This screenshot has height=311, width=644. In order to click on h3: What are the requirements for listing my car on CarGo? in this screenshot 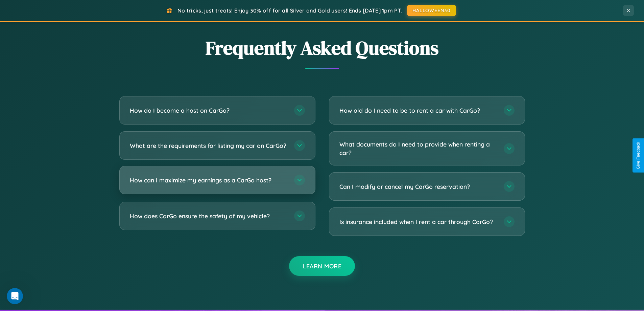, I will do `click(208, 146)`.